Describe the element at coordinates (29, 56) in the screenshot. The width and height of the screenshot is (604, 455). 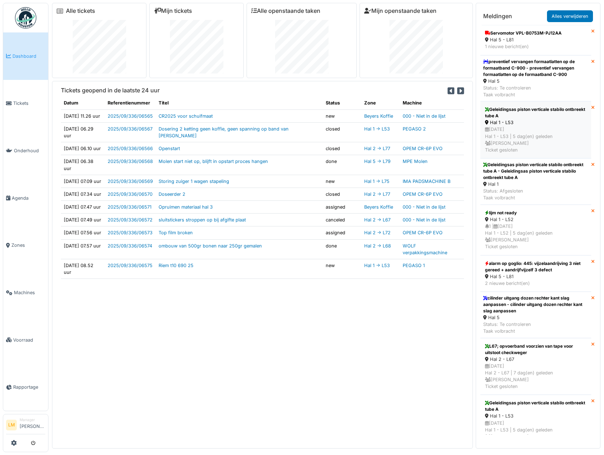
I see `span: Dashboard` at that location.